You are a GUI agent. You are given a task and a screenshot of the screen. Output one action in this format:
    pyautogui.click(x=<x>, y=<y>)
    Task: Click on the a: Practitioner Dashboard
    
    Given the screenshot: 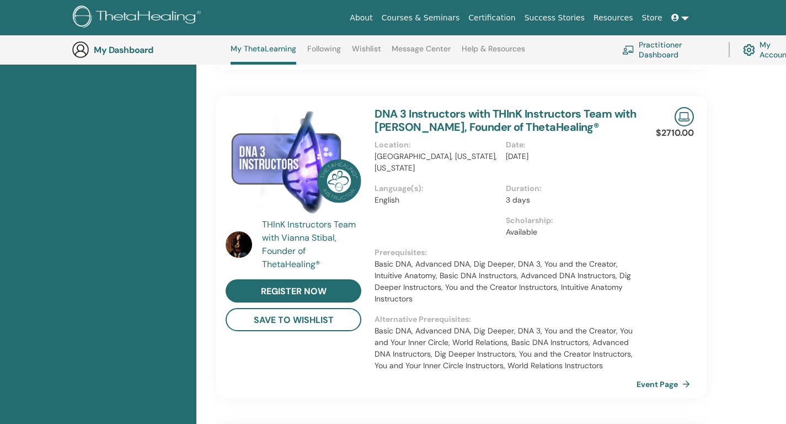 What is the action you would take?
    pyautogui.click(x=669, y=50)
    